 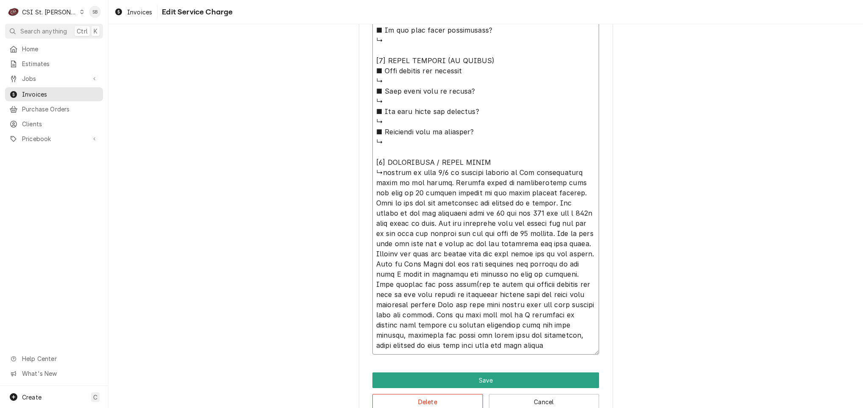 I want to click on a: Purchase Orders, so click(x=54, y=109).